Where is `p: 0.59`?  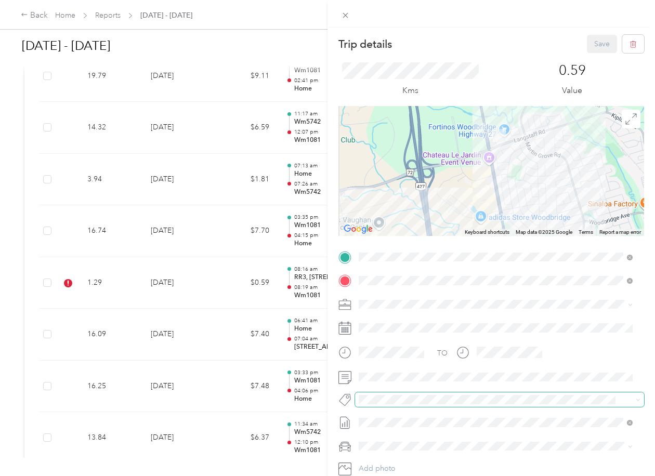
p: 0.59 is located at coordinates (572, 71).